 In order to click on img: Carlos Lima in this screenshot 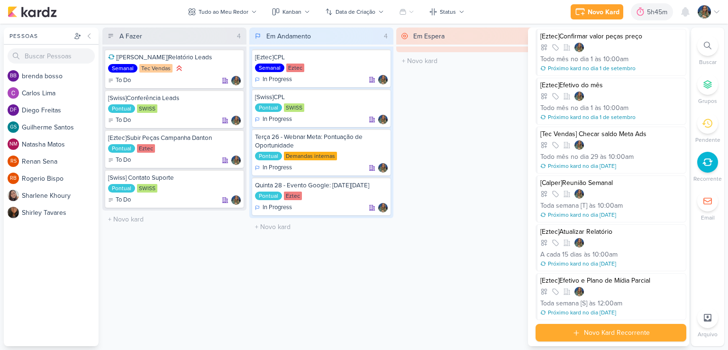, I will do `click(13, 93)`.